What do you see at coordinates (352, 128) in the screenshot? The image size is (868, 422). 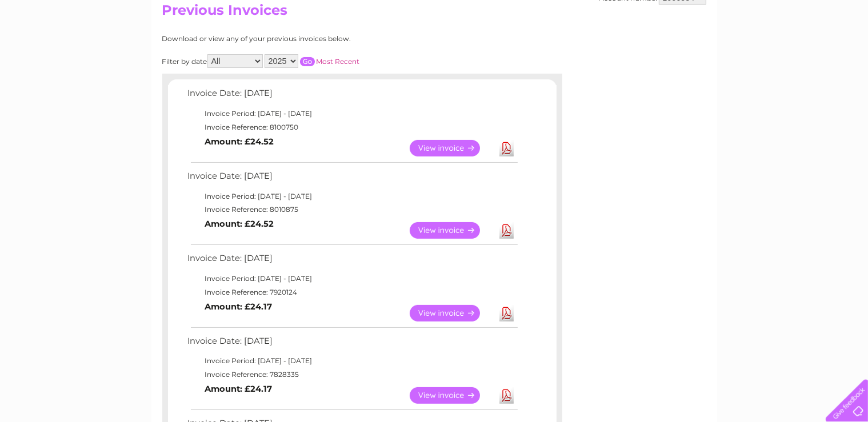 I see `td: Invoice Reference: 8100750` at bounding box center [352, 128].